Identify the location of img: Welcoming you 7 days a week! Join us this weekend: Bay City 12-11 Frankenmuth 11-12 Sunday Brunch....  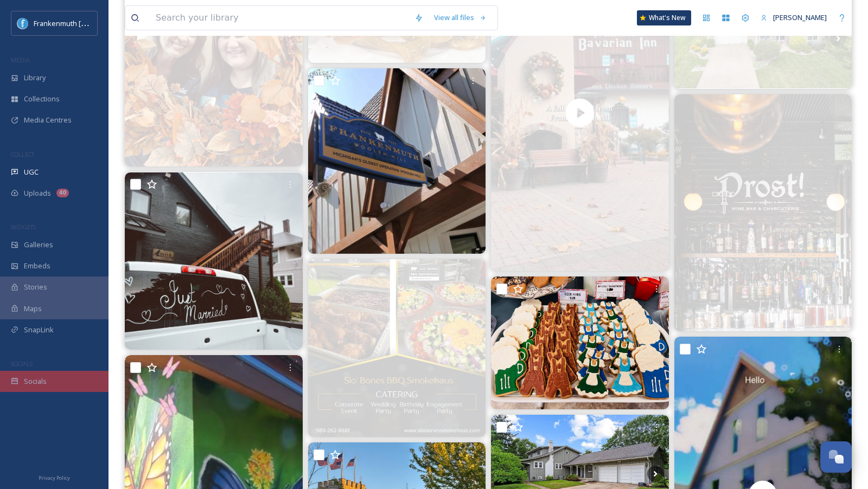
(763, 213).